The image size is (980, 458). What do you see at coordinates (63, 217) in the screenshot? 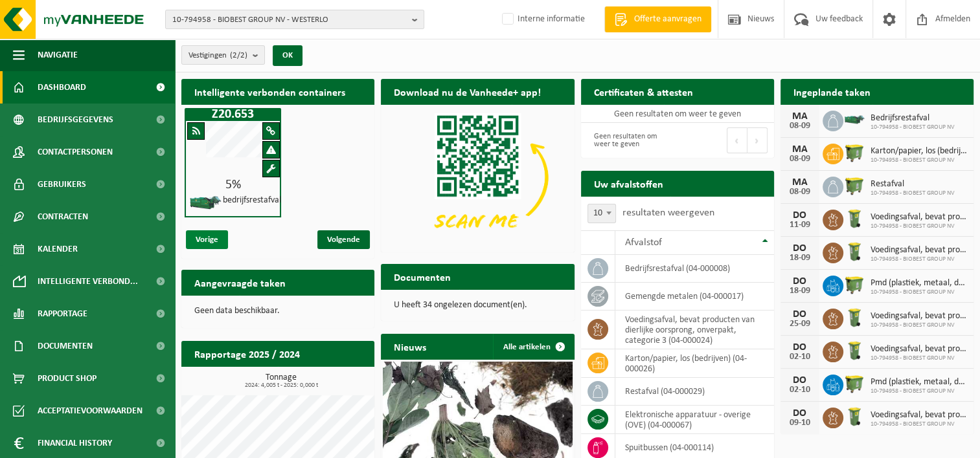
I see `span: Contracten` at bounding box center [63, 217].